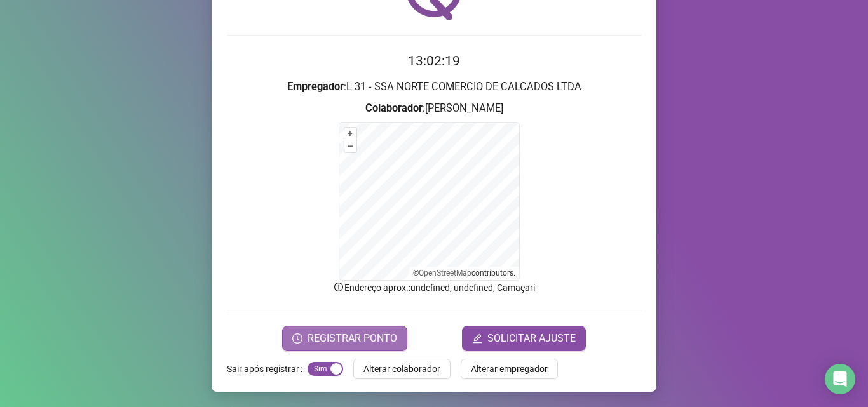  I want to click on div: Open Intercom Messenger, so click(841, 379).